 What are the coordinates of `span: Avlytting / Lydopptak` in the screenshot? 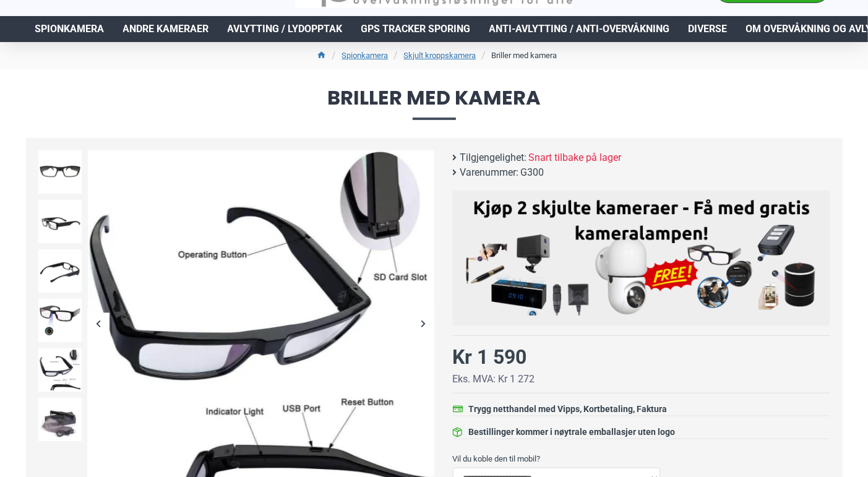 It's located at (285, 29).